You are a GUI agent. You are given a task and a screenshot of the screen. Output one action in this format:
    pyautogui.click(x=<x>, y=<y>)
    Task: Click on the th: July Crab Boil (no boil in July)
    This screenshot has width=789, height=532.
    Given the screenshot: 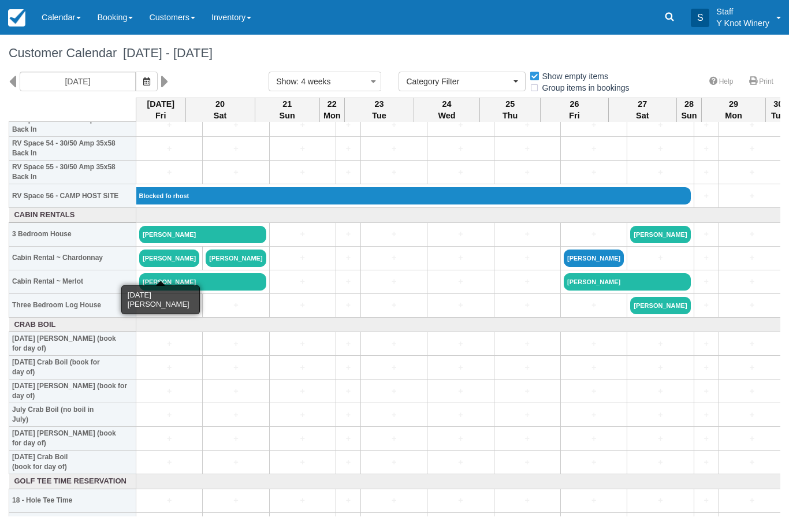 What is the action you would take?
    pyautogui.click(x=73, y=414)
    